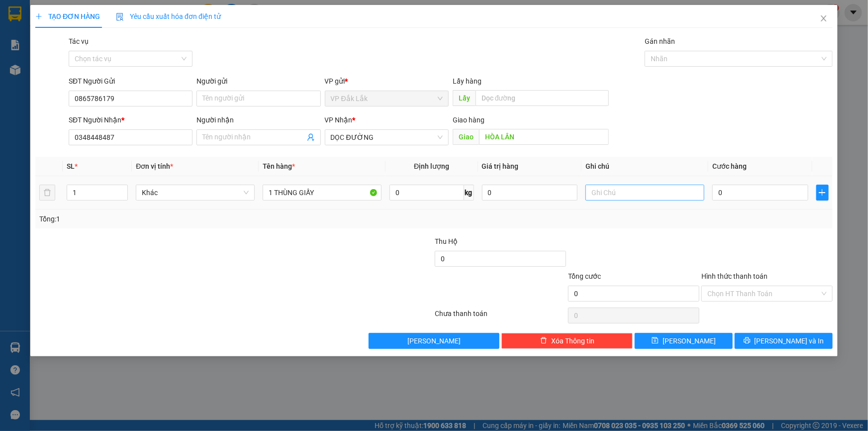  I want to click on span: Lấy, so click(464, 98).